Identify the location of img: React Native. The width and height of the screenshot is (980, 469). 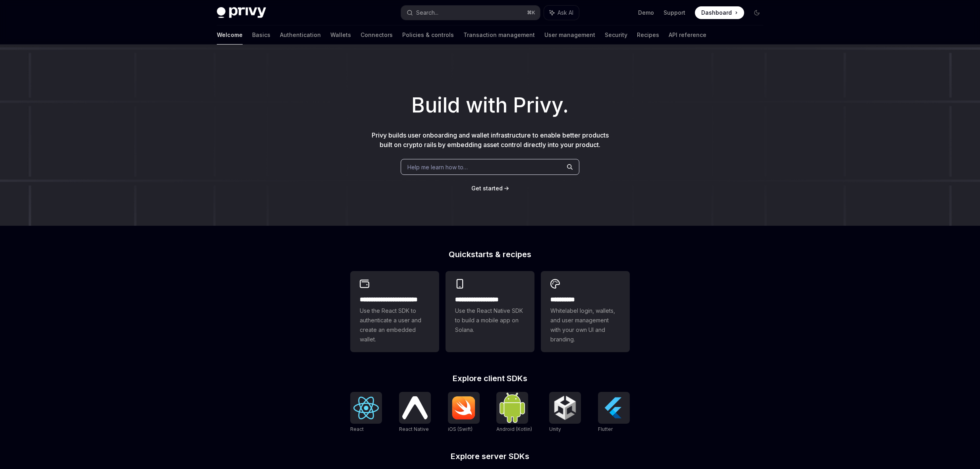
(415, 407).